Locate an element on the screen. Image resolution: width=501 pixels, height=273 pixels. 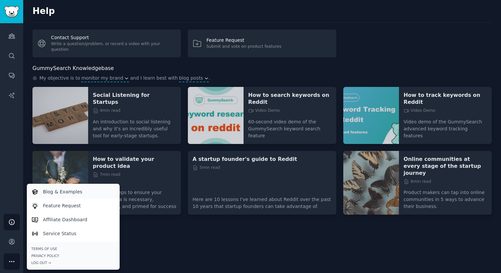
img: How to search keywords on Reddit is located at coordinates (216, 115).